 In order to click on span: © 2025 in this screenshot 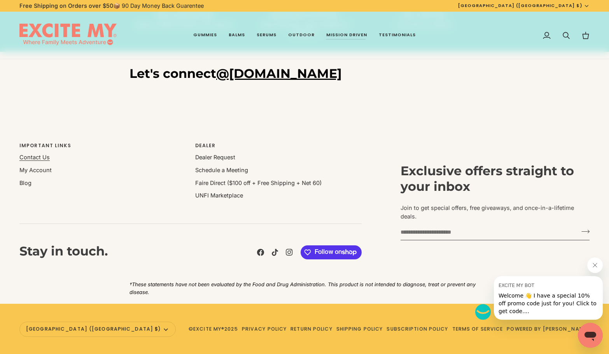, I will do `click(213, 329)`.